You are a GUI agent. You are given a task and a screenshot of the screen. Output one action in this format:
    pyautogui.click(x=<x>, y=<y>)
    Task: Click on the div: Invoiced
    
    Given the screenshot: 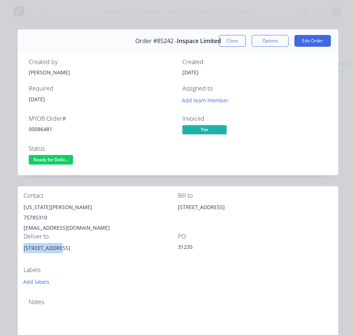 What is the action you would take?
    pyautogui.click(x=254, y=119)
    